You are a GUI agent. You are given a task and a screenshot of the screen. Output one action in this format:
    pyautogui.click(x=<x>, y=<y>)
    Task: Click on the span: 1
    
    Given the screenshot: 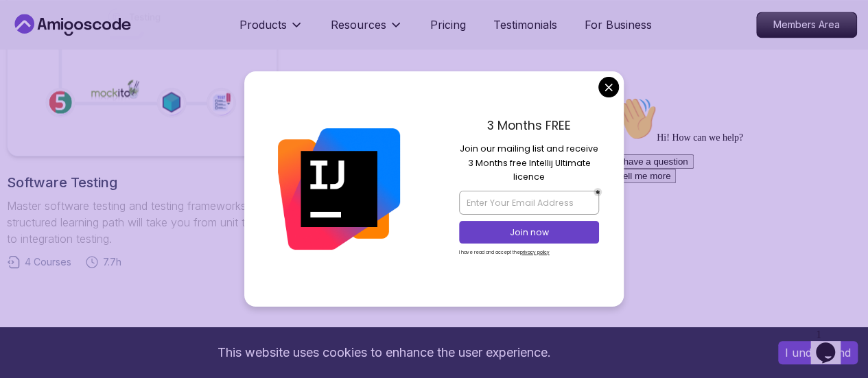 What is the action you would take?
    pyautogui.click(x=8, y=11)
    